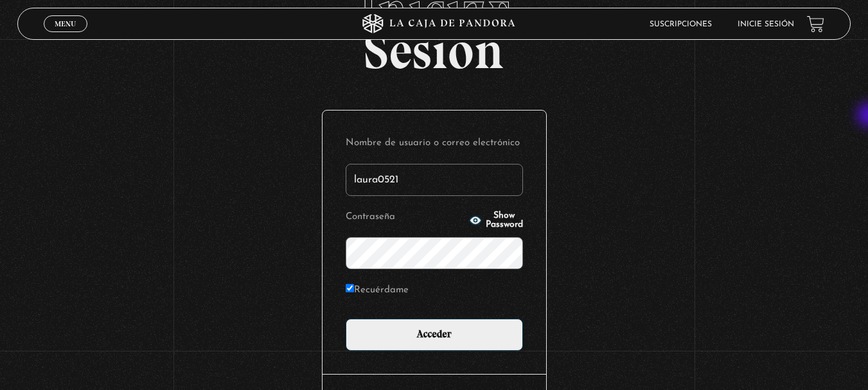  What do you see at coordinates (434, 143) in the screenshot?
I see `label: Nombre de usuario o correo electrónico` at bounding box center [434, 143].